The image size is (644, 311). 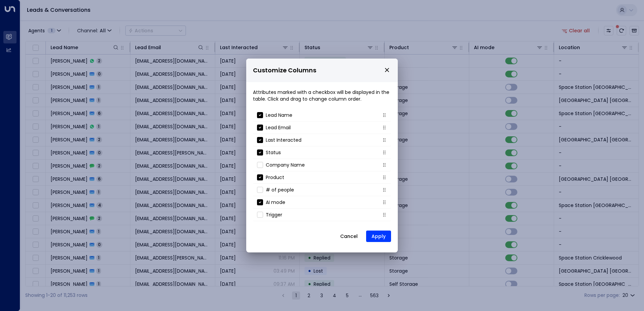 I want to click on p: Attributes marked with a checkbox will be displayed in the table. Click and drag to change column..., so click(x=322, y=96).